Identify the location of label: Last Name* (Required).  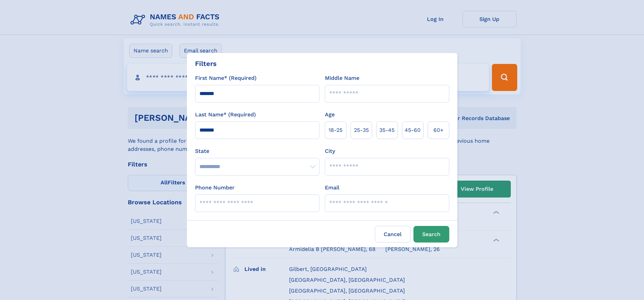
(225, 115).